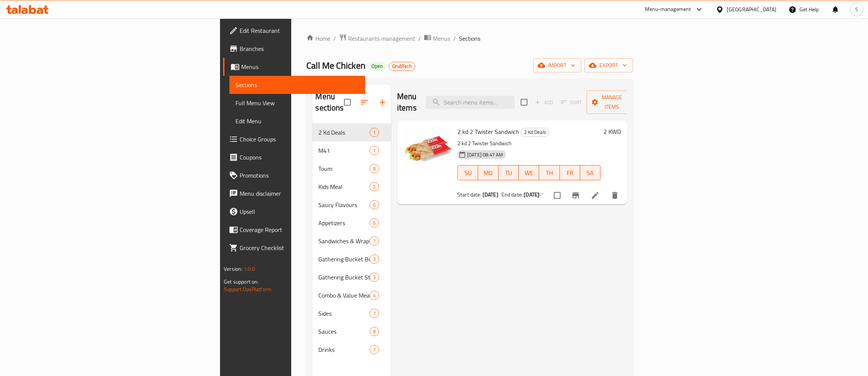 The height and width of the screenshot is (376, 868). What do you see at coordinates (294, 212) in the screenshot?
I see `a: Upsell` at bounding box center [294, 212].